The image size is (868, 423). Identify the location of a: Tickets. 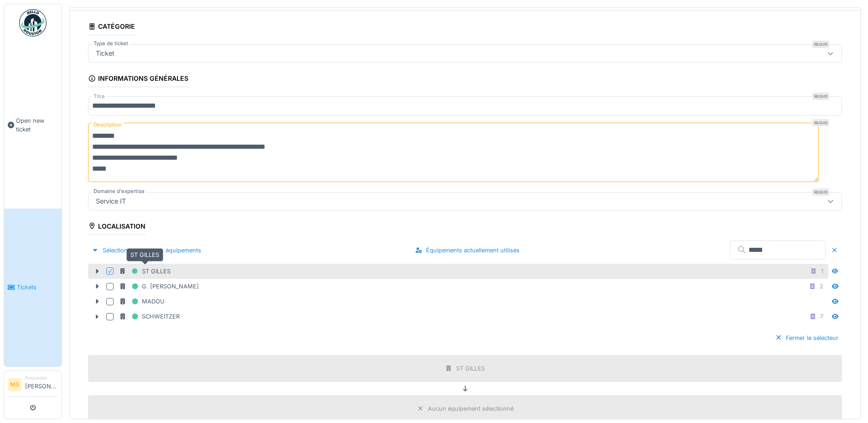
(33, 287).